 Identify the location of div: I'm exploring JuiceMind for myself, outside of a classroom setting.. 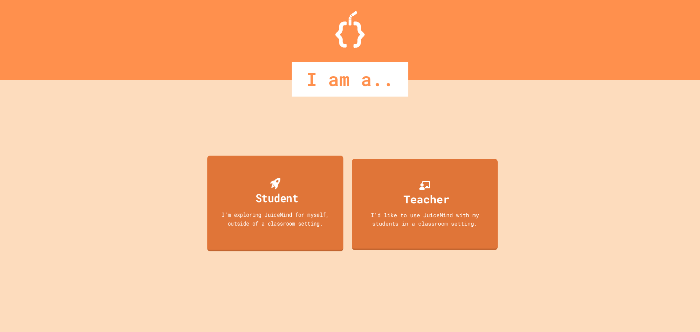
(275, 219).